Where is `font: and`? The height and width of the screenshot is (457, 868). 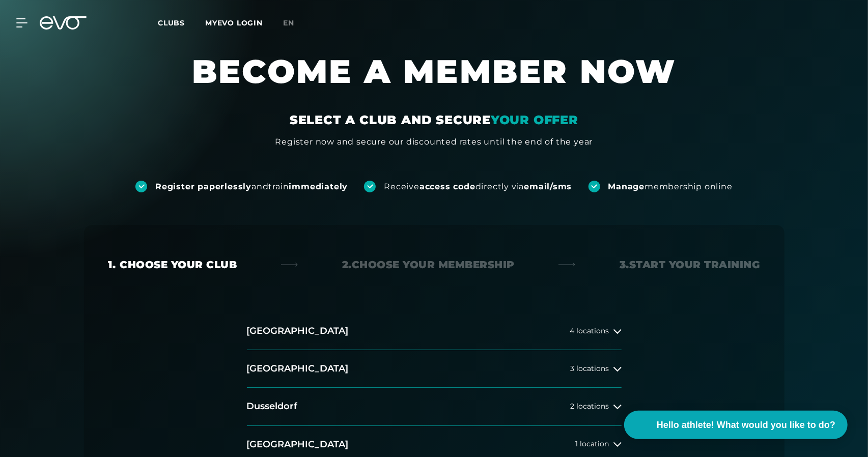 font: and is located at coordinates (260, 187).